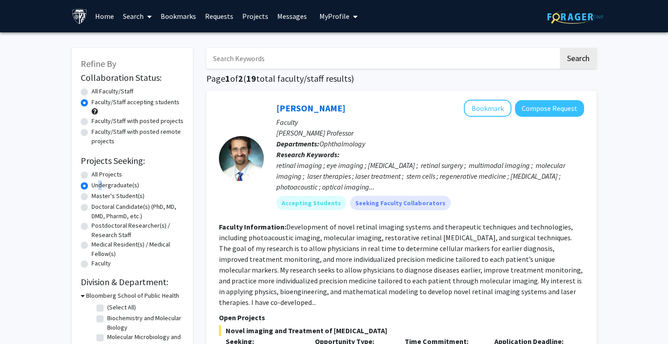 The height and width of the screenshot is (344, 668). What do you see at coordinates (219, 16) in the screenshot?
I see `a: Requests` at bounding box center [219, 16].